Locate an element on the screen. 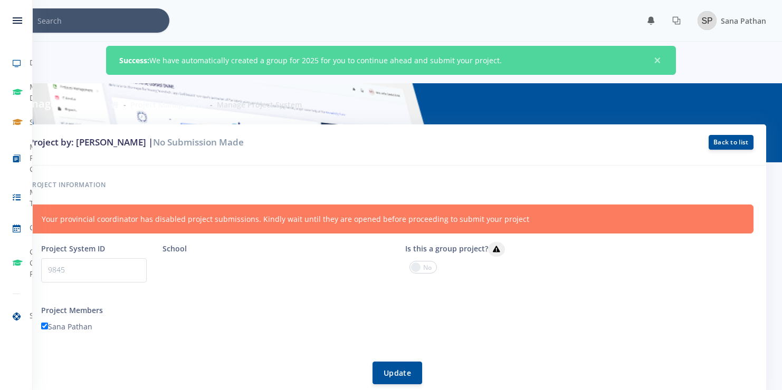 Image resolution: width=782 pixels, height=390 pixels. strong: Success: is located at coordinates (134, 60).